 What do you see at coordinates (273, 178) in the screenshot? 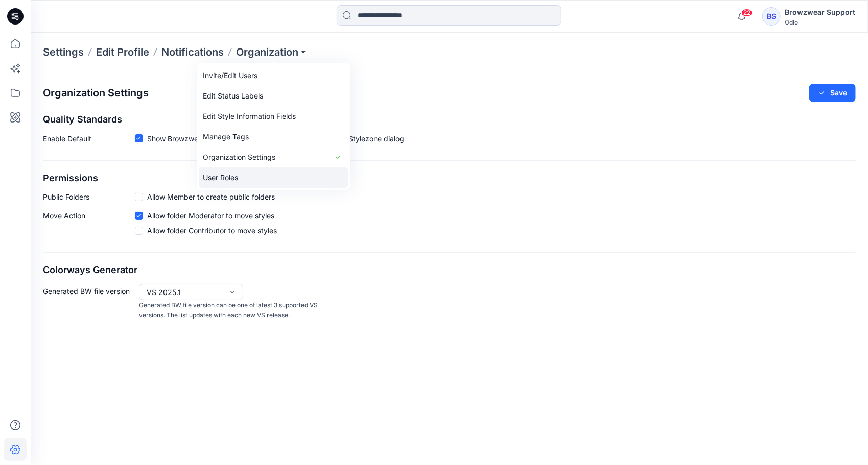
I see `a: User Roles` at bounding box center [273, 178].